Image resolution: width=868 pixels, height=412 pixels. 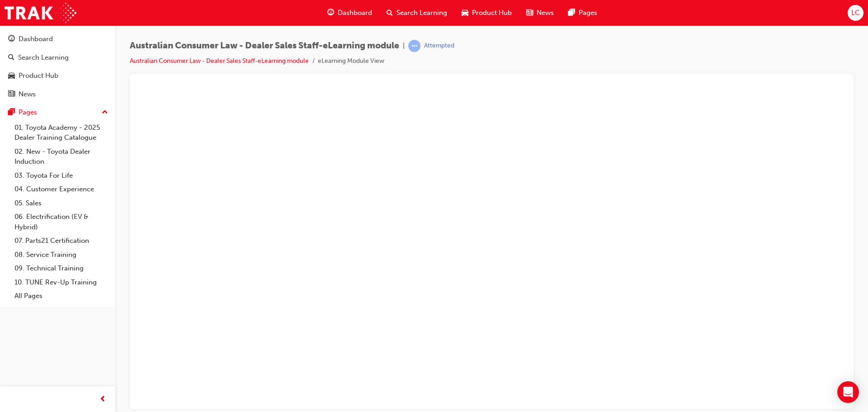 What do you see at coordinates (57, 67) in the screenshot?
I see `button: DashboardSearch LearningProduct HubNews` at bounding box center [57, 67].